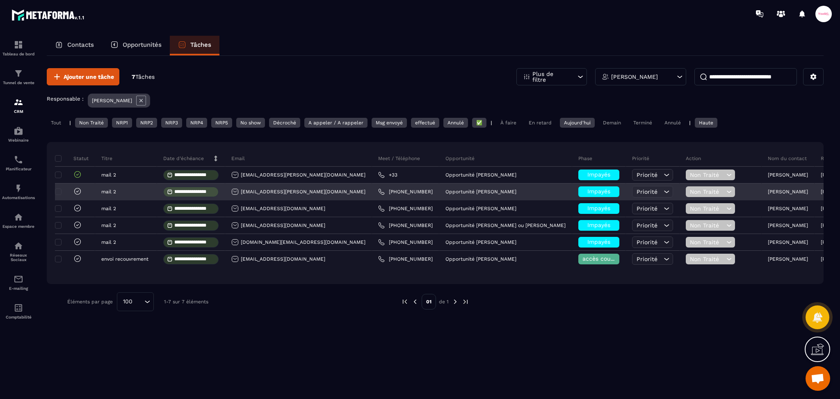  What do you see at coordinates (18, 111) in the screenshot?
I see `p: CRM` at bounding box center [18, 111].